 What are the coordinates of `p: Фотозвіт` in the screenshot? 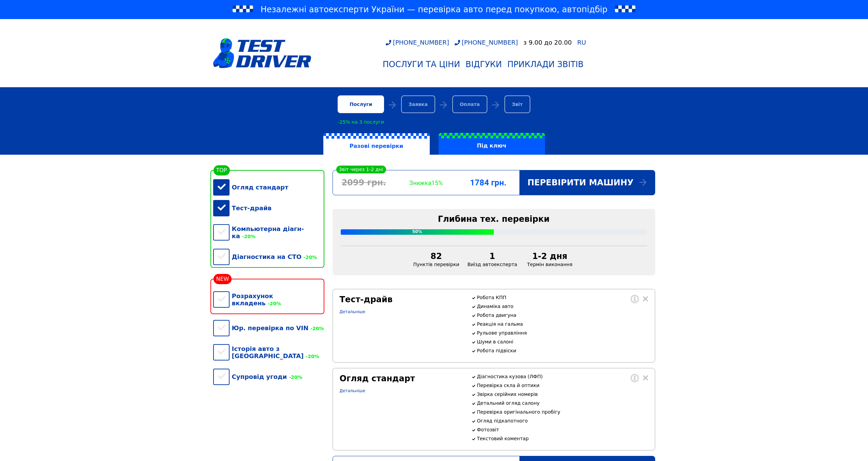 It's located at (562, 430).